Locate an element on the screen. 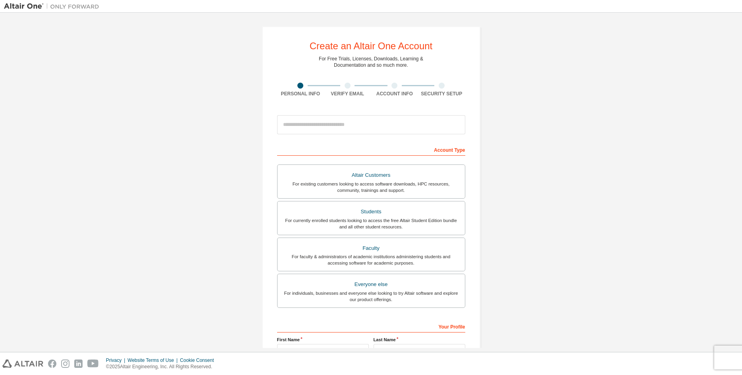 This screenshot has height=375, width=742. img: youtube.svg is located at coordinates (93, 363).